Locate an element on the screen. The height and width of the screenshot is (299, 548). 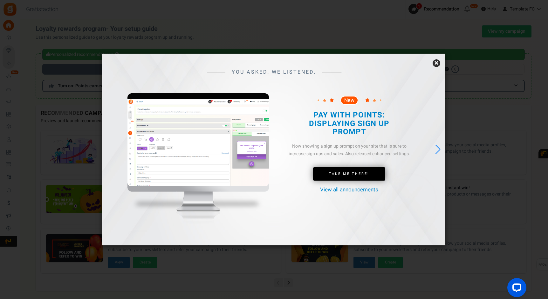
img: mockup is located at coordinates (198, 165).